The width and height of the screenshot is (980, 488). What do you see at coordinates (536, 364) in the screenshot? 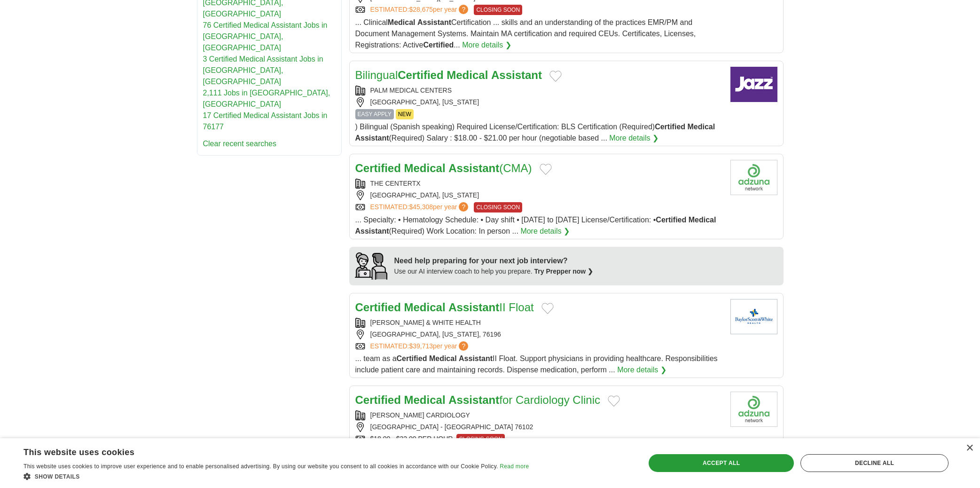
I see `span: ... team as a II Float. Support physicians in providing healthcare. Responsibilities include pati...` at bounding box center [536, 364].